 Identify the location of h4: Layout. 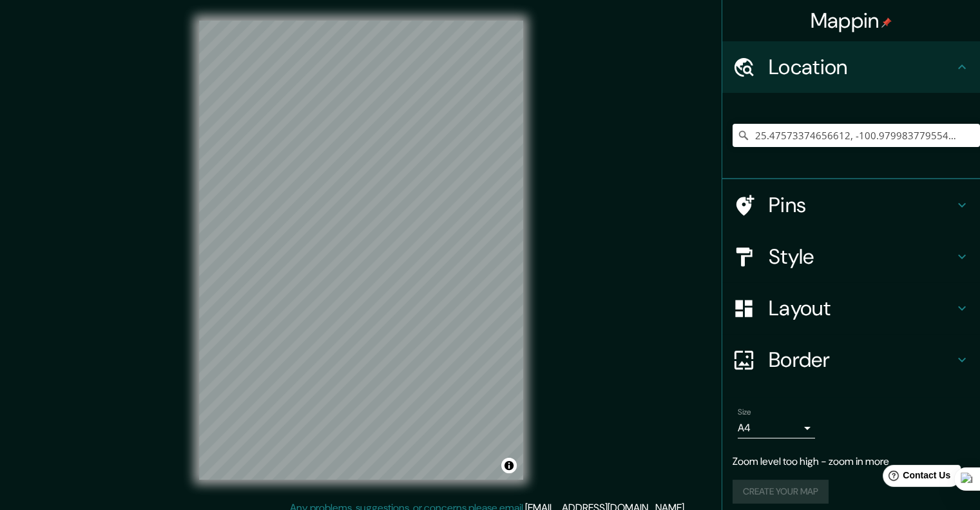
(861, 308).